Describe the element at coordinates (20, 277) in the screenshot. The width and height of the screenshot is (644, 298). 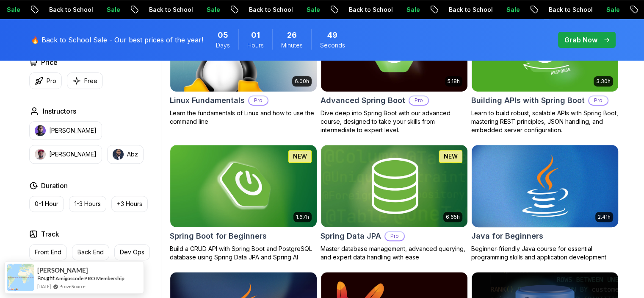
I see `img: provesource social proof notification image` at that location.